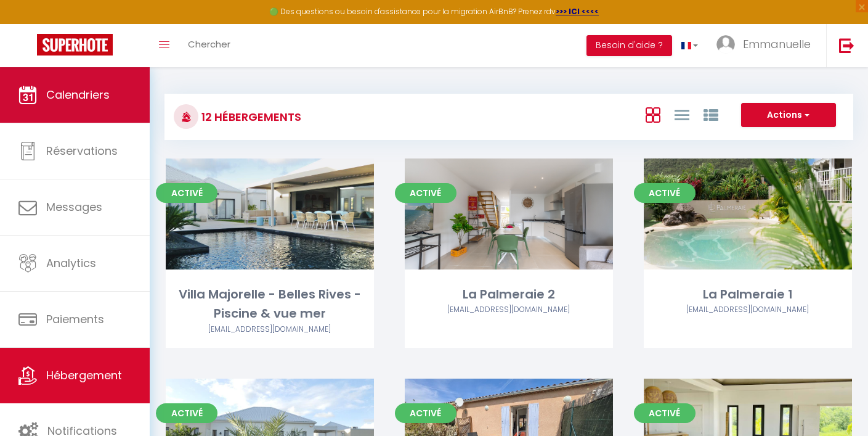 The height and width of the screenshot is (436, 868). I want to click on a: Chercher, so click(209, 46).